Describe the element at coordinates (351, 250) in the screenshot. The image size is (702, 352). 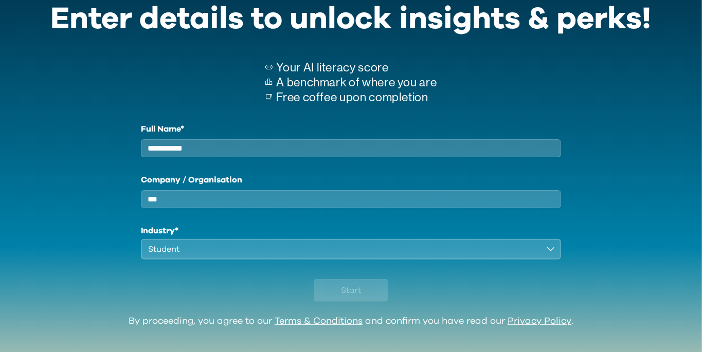
I see `button: Student` at that location.